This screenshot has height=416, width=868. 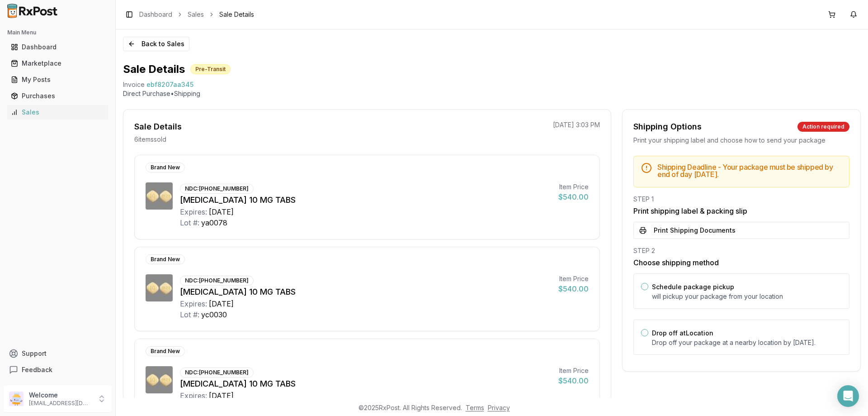 What do you see at coordinates (57, 369) in the screenshot?
I see `button: Feedback` at bounding box center [57, 369].